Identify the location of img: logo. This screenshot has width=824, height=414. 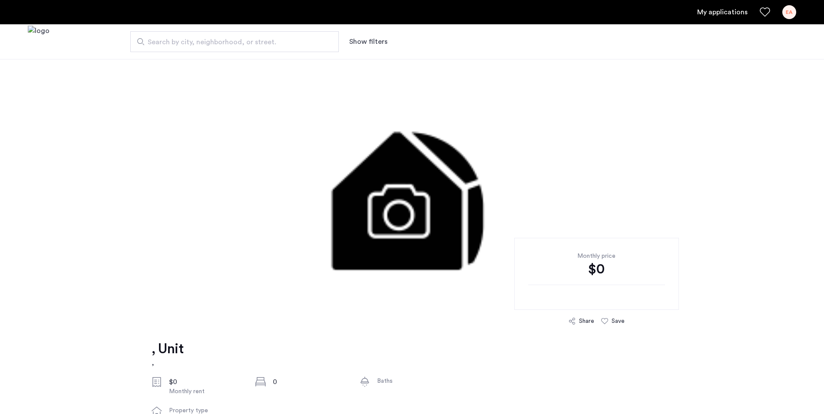
(39, 42).